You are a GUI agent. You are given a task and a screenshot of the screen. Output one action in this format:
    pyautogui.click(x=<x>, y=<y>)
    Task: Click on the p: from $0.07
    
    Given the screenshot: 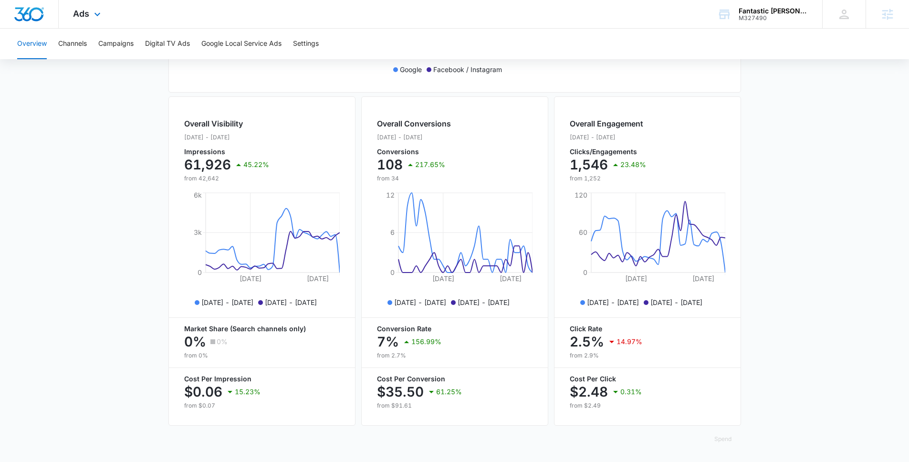 What is the action you would take?
    pyautogui.click(x=262, y=405)
    